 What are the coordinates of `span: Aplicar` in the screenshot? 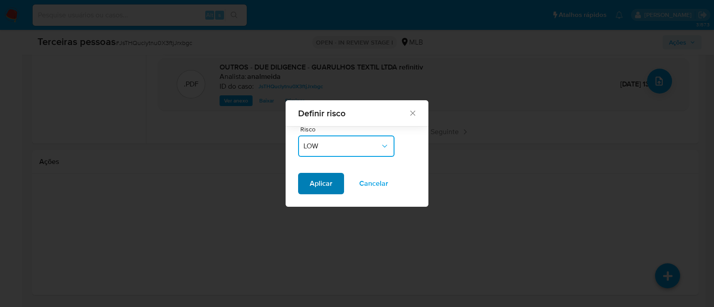 It's located at (321, 184).